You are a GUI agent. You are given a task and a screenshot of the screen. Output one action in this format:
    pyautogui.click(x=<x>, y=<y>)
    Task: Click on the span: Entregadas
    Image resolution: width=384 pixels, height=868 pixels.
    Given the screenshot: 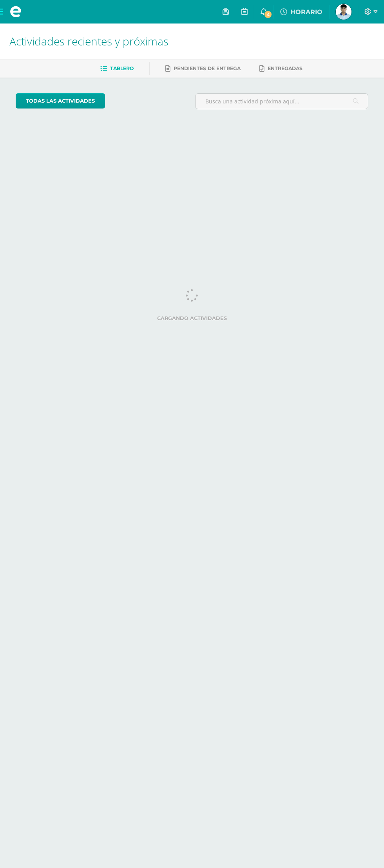 What is the action you would take?
    pyautogui.click(x=285, y=68)
    